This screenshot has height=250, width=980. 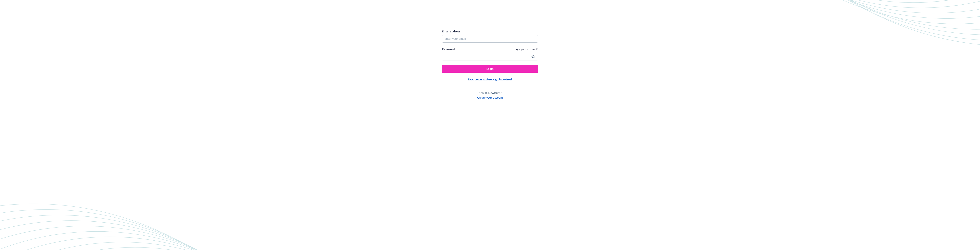 I want to click on button: Login, so click(x=490, y=69).